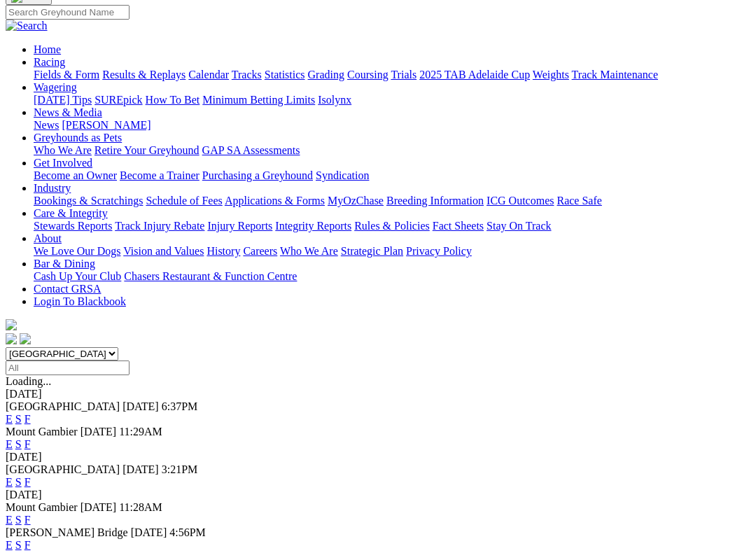 The width and height of the screenshot is (756, 553). Describe the element at coordinates (52, 188) in the screenshot. I see `a: Industry` at that location.